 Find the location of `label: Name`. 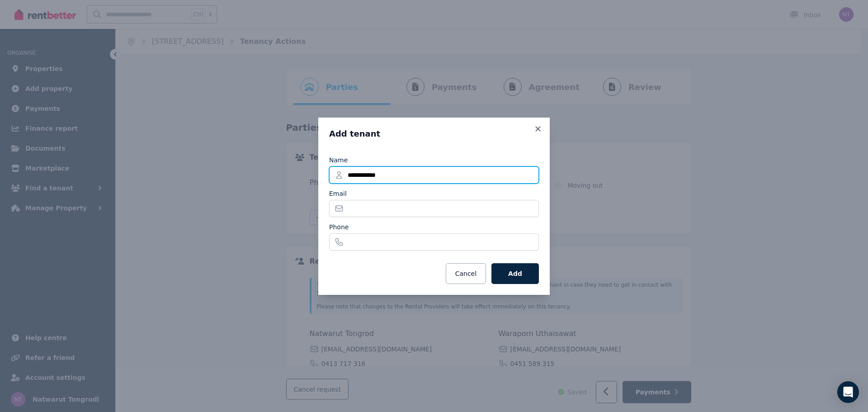

label: Name is located at coordinates (338, 160).